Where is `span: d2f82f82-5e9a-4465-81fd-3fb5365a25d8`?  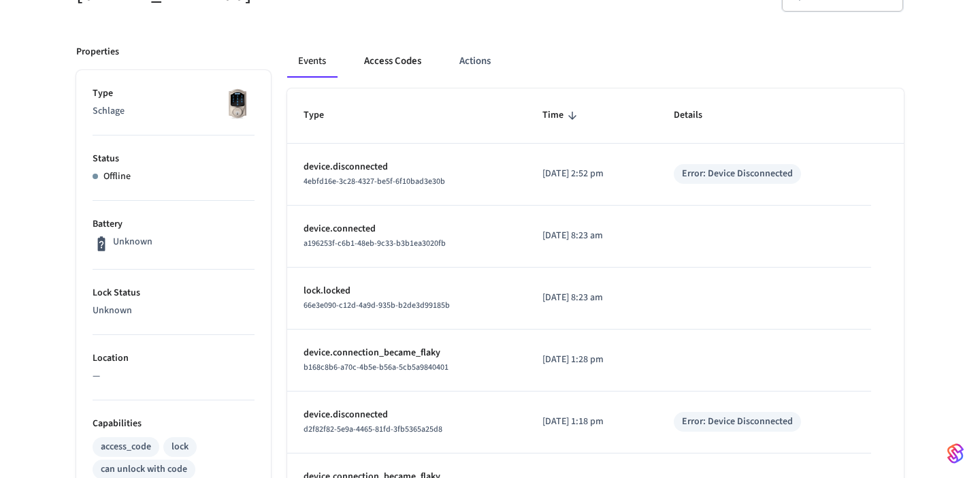 span: d2f82f82-5e9a-4465-81fd-3fb5365a25d8 is located at coordinates (373, 429).